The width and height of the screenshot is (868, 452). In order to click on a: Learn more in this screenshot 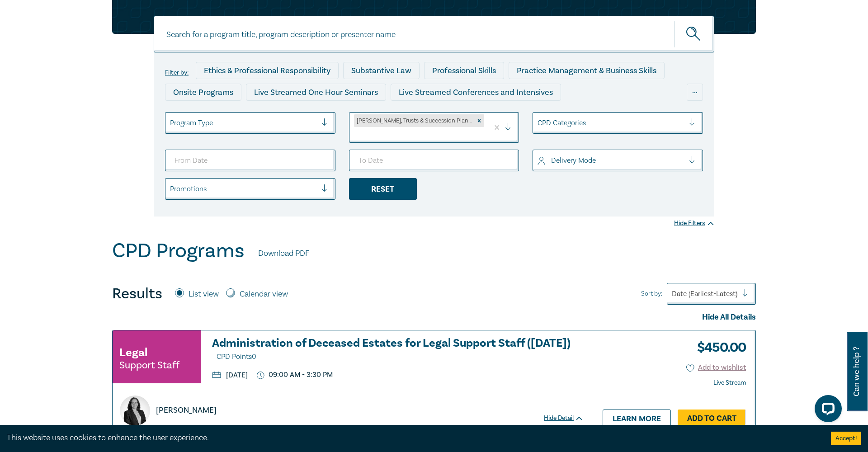, I will do `click(636, 418)`.